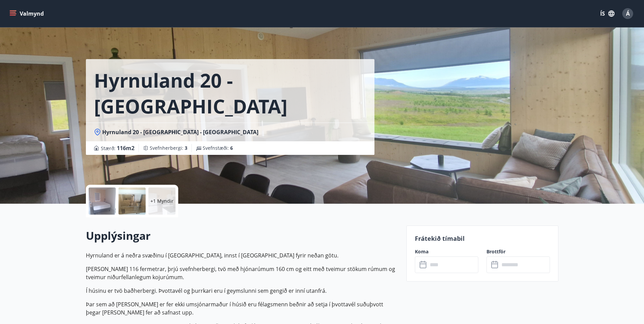 This screenshot has height=324, width=644. I want to click on span: 3, so click(186, 148).